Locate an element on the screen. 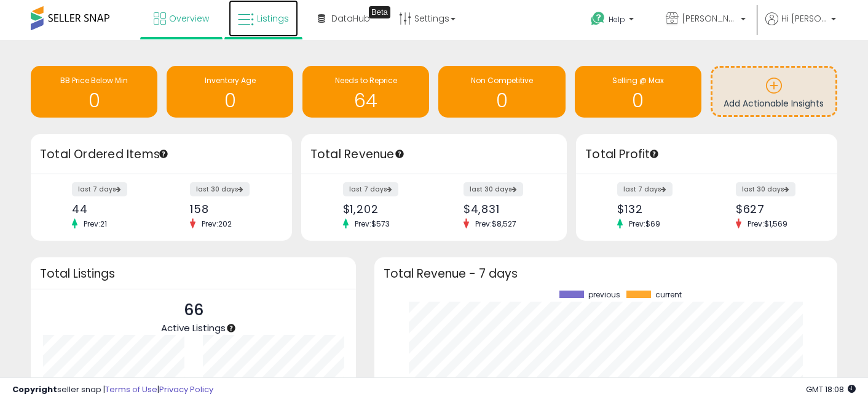  h3: Total Revenue - 7 days is located at coordinates (606, 273).